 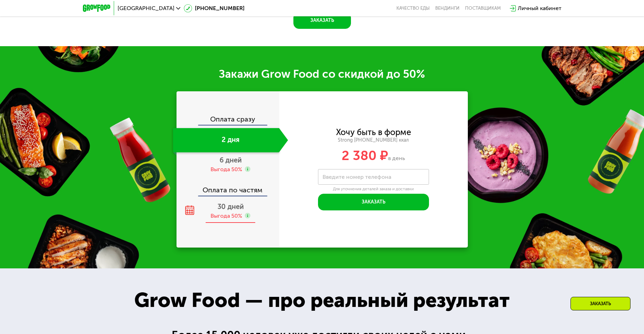 What do you see at coordinates (448, 8) in the screenshot?
I see `a: Вендинги` at bounding box center [448, 8].